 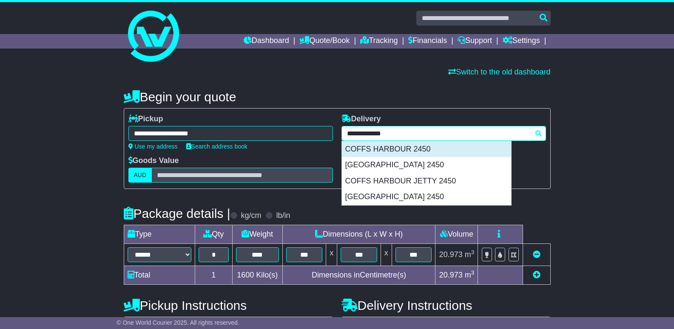 I want to click on div: COFFS HARBOUR 2450, so click(x=426, y=149).